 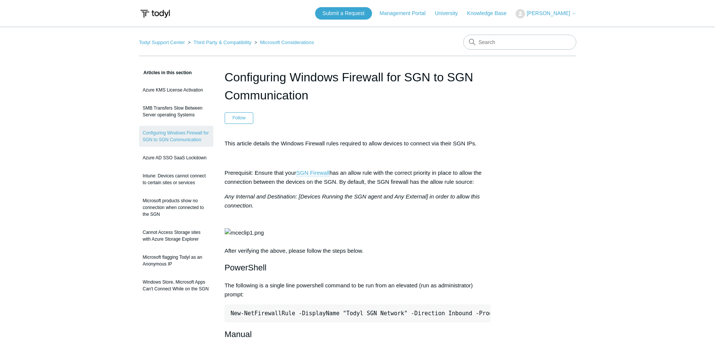 I want to click on a: Intune: Devices cannot connect to certain sites or services, so click(x=176, y=179).